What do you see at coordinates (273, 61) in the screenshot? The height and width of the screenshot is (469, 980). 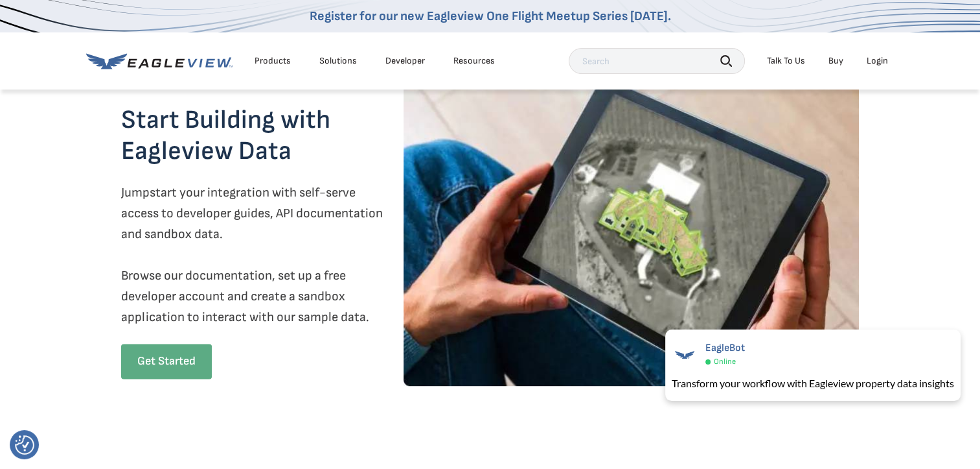 I see `div: Products` at bounding box center [273, 61].